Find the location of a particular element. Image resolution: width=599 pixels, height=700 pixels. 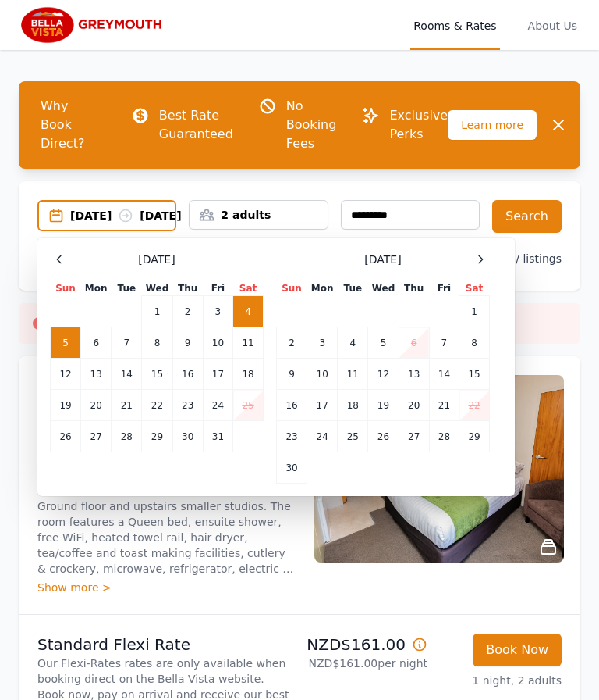

button: Search is located at coordinates (527, 216).